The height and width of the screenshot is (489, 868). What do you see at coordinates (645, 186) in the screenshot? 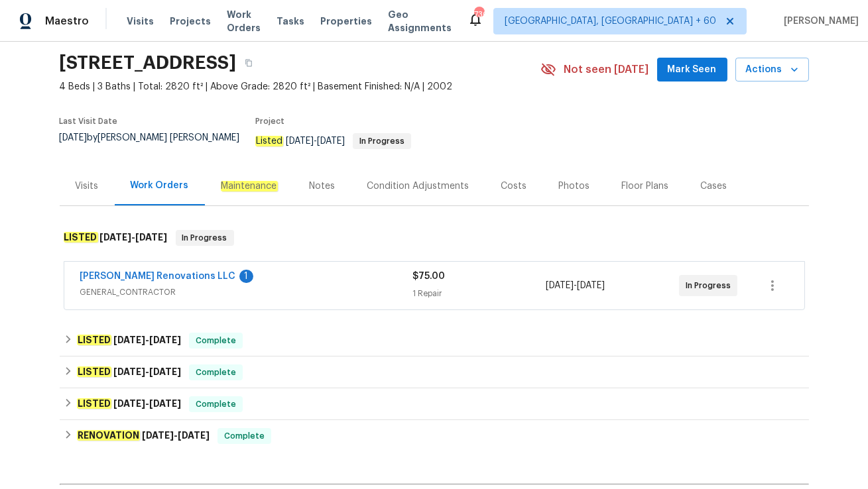
I see `div: Floor Plans` at bounding box center [645, 186].